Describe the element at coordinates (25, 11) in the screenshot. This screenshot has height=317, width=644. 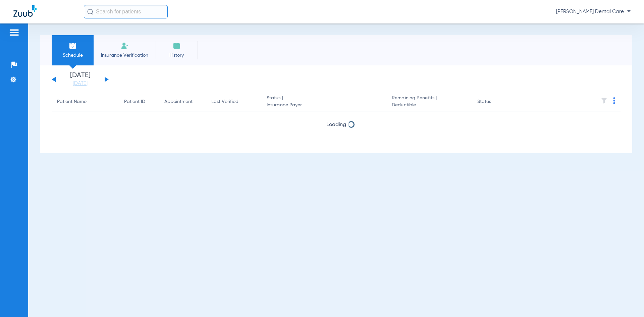
I see `img: Zuub Logo` at that location.